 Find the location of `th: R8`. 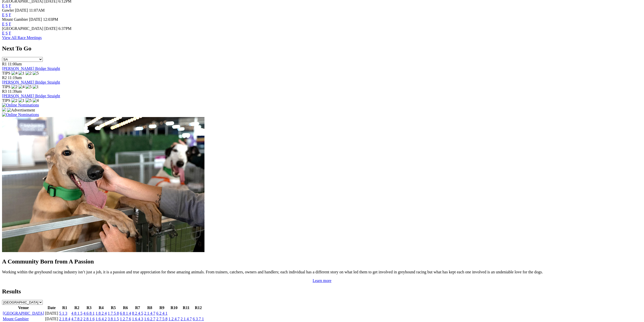

th: R8 is located at coordinates (150, 308).